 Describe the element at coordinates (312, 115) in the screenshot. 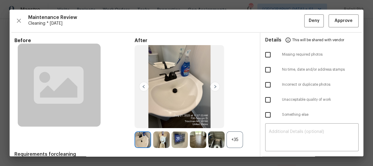

I see `div: Something else` at that location.